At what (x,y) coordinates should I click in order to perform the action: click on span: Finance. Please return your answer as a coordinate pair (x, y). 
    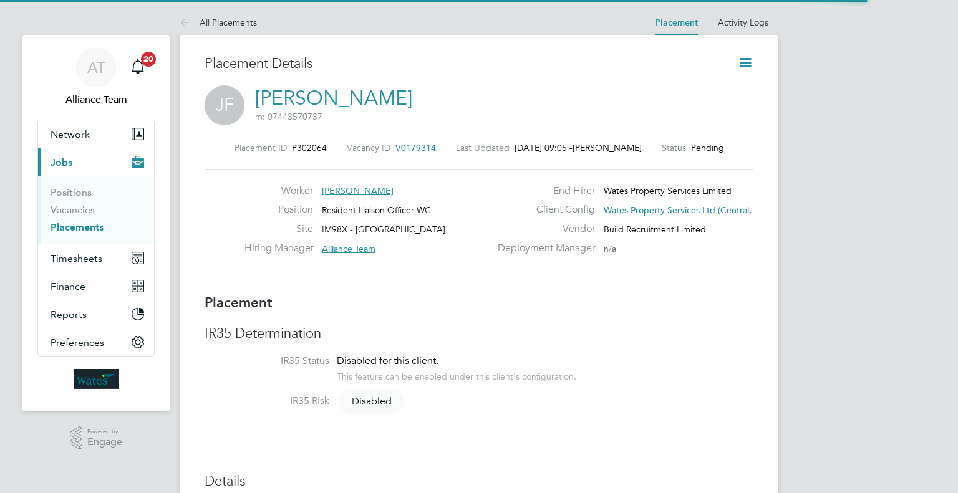
    Looking at the image, I should click on (68, 286).